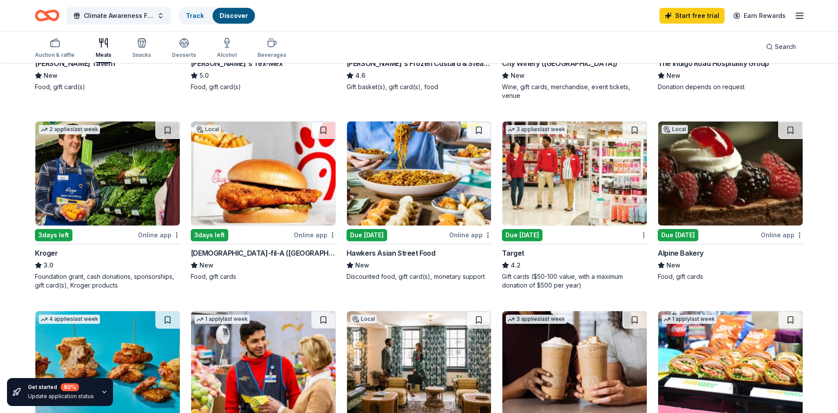 This screenshot has width=838, height=413. Describe the element at coordinates (227, 55) in the screenshot. I see `div: Alcohol` at that location.